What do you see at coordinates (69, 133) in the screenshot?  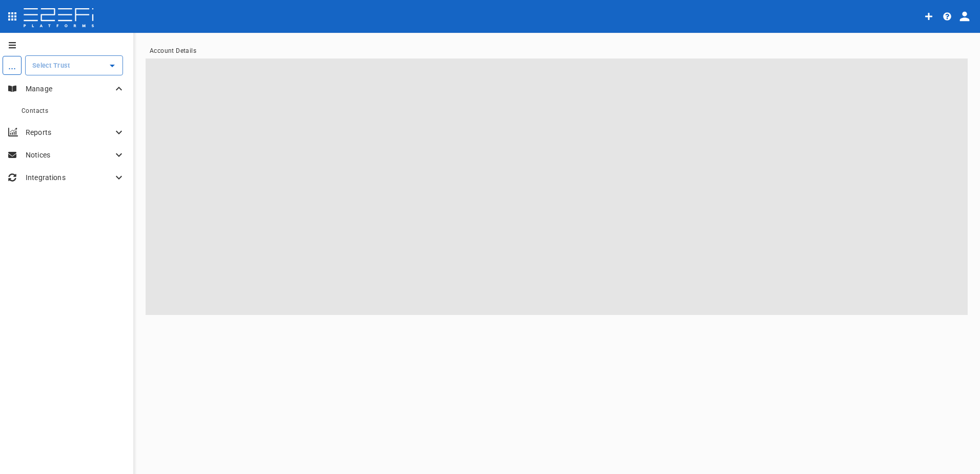 I see `p: Reports` at bounding box center [69, 133].